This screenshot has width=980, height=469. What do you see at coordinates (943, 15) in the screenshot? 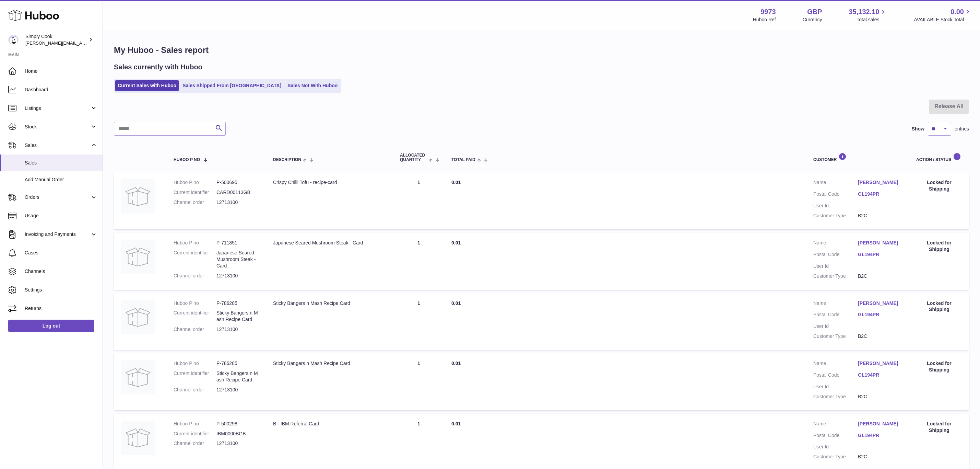
I see `a: 0.00 AVAILABLE Stock Total` at bounding box center [943, 15].